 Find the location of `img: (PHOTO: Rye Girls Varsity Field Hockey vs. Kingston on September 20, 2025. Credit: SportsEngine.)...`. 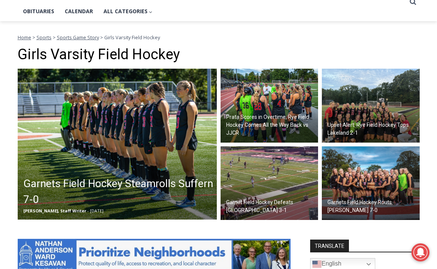

img: (PHOTO: Rye Girls Varsity Field Hockey vs. Kingston on September 20, 2025. Credit: SportsEngine.)... is located at coordinates (270, 183).